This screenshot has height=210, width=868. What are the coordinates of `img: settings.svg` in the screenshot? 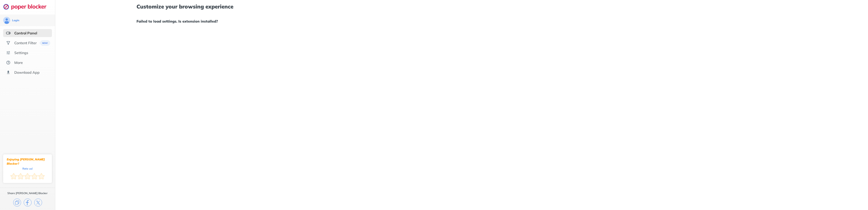 It's located at (8, 53).